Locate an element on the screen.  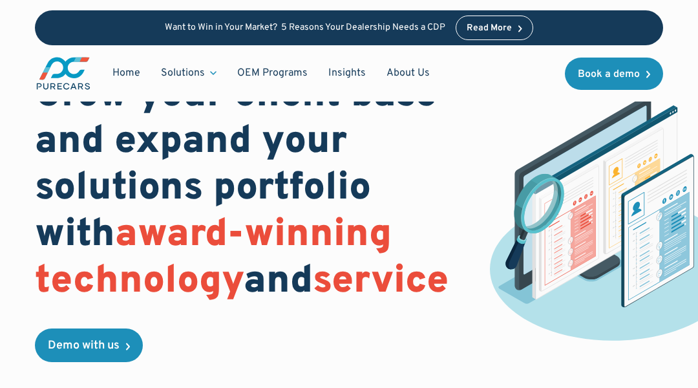
a: Demo with us is located at coordinates (89, 345).